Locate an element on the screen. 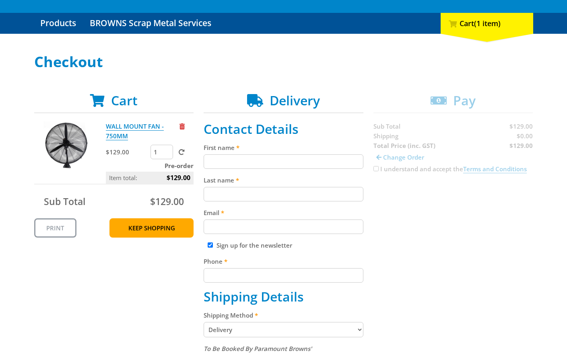  select: Please select a shipping method. is located at coordinates (283, 330).